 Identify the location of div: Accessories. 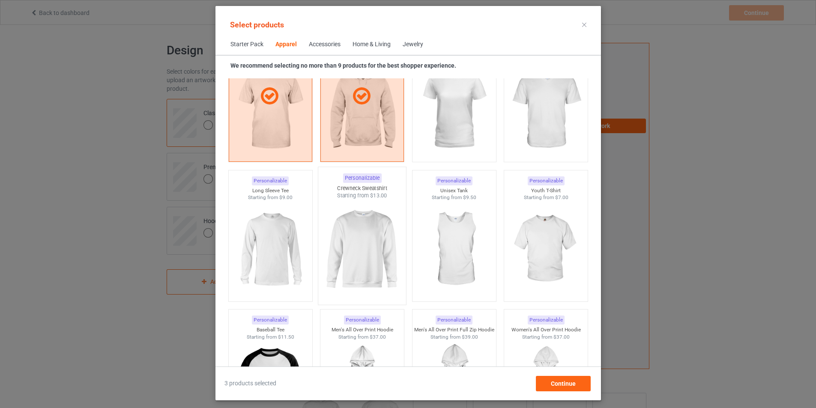
(325, 45).